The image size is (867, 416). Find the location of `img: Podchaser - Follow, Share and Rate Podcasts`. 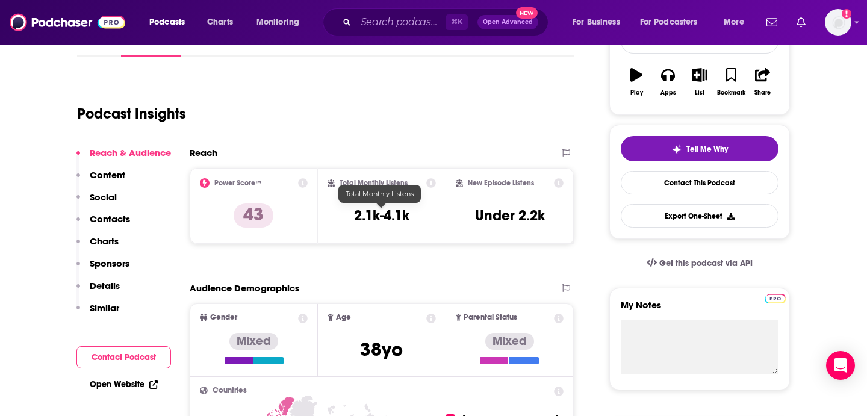

img: Podchaser - Follow, Share and Rate Podcasts is located at coordinates (67, 22).